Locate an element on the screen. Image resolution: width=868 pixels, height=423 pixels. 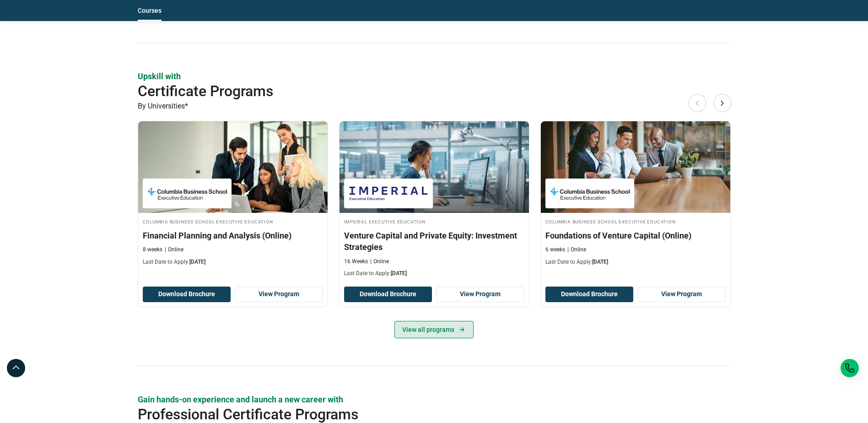
img: Foundations of Venture Capital (Online) | Online Finance Course is located at coordinates (635, 166).